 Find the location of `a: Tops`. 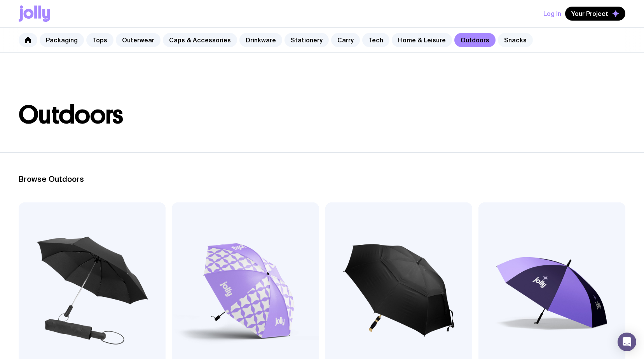

a: Tops is located at coordinates (100, 40).